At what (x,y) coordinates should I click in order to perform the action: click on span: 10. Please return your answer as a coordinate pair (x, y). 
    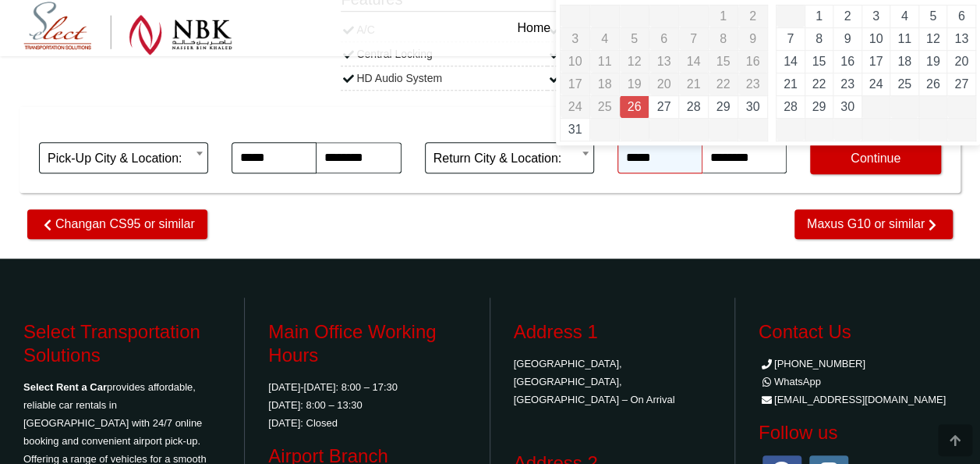
    Looking at the image, I should click on (575, 61).